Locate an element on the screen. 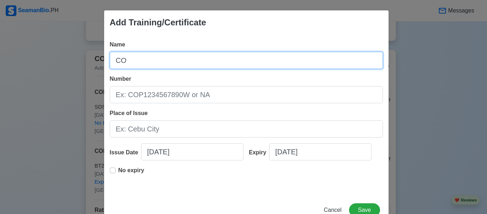 This screenshot has height=214, width=487. span: Number is located at coordinates (121, 78).